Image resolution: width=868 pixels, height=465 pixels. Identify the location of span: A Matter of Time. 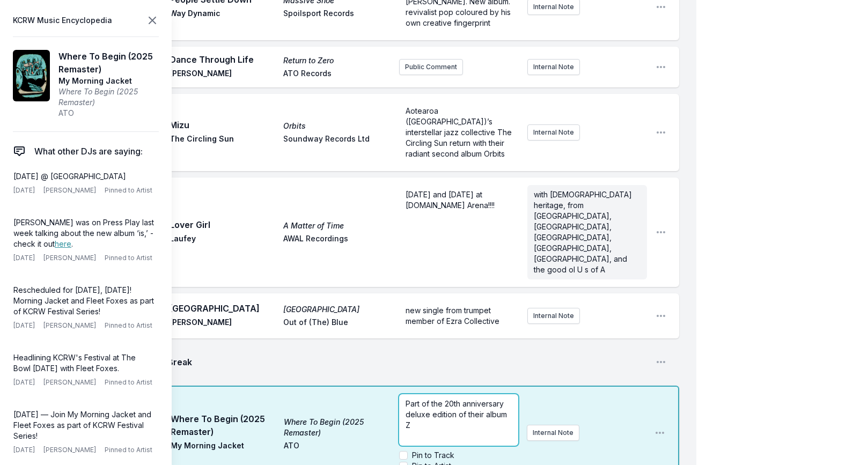
(337, 226).